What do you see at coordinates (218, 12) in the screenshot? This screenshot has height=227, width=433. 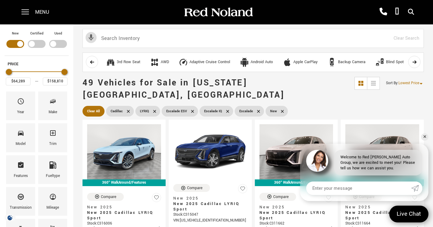 I see `img: Red Noland Auto Group` at bounding box center [218, 12].